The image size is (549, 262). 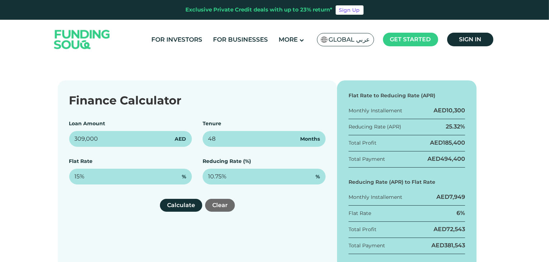 What do you see at coordinates (82, 39) in the screenshot?
I see `img: Logo` at bounding box center [82, 39].